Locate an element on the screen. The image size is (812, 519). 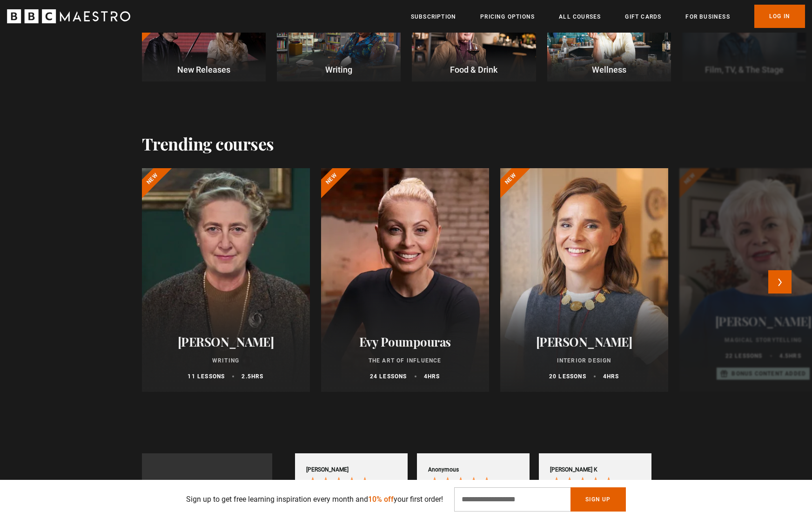
a: Pricing Options is located at coordinates (507, 17).